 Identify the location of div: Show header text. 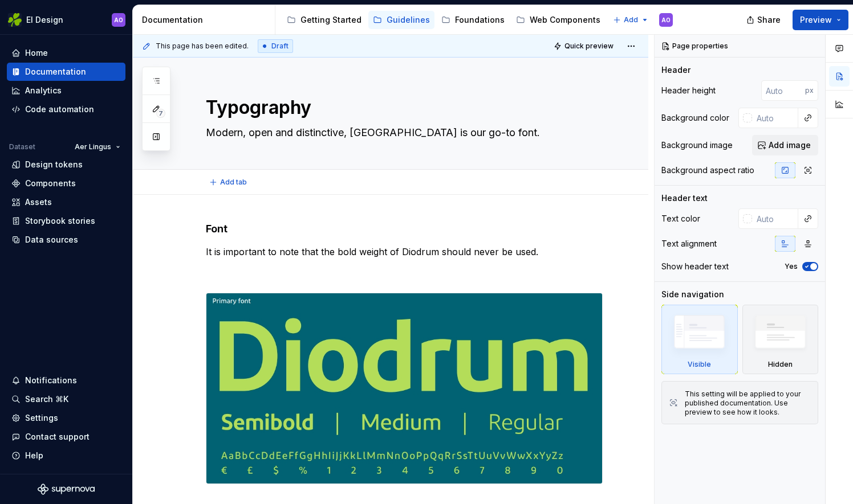
(695, 267).